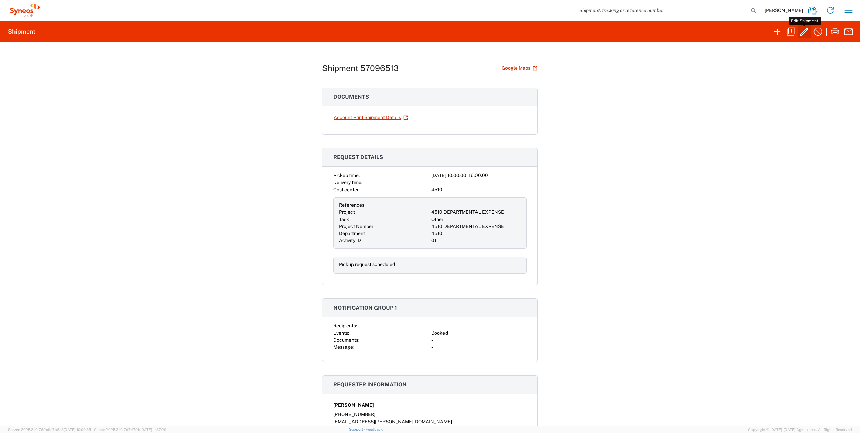 The image size is (860, 433). What do you see at coordinates (348, 182) in the screenshot?
I see `span: Delivery time:` at bounding box center [348, 182].